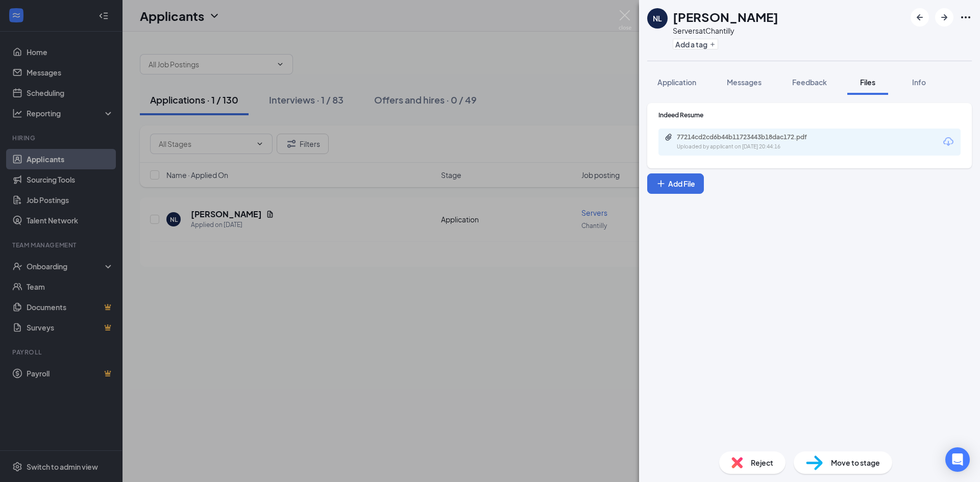  I want to click on button: Add FilePlus, so click(676, 184).